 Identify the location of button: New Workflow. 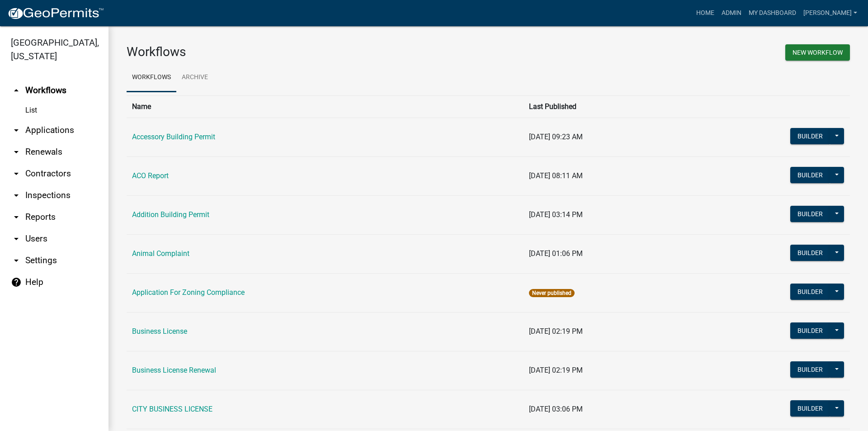
(817, 52).